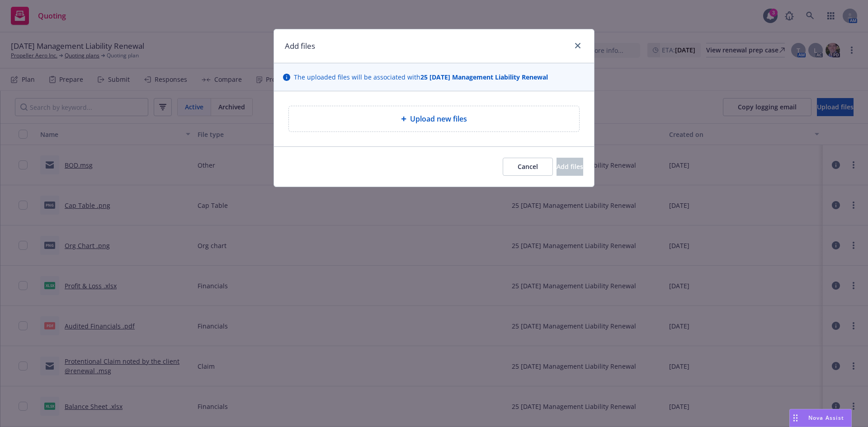 Image resolution: width=868 pixels, height=427 pixels. I want to click on span: Nova Assist, so click(826, 418).